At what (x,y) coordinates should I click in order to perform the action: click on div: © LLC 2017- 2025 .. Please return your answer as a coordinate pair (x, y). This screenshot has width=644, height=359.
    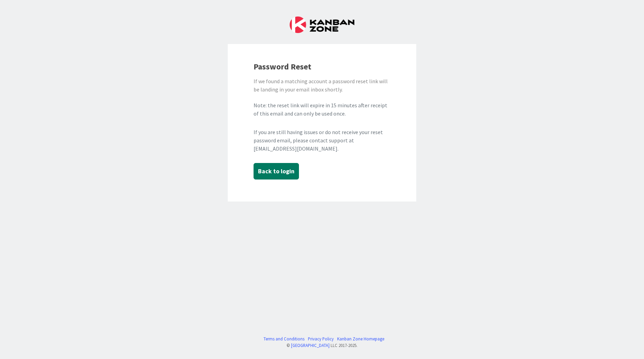
    Looking at the image, I should click on (322, 345).